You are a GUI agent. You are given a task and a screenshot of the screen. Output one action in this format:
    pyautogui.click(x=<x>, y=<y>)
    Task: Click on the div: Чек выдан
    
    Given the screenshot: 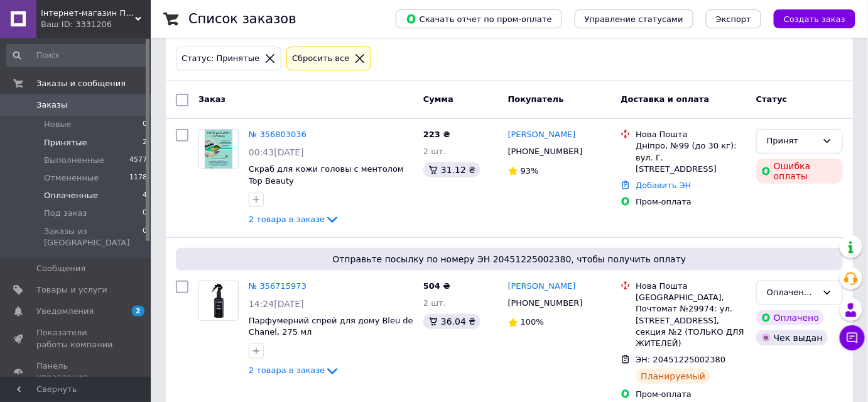 What is the action you would take?
    pyautogui.click(x=792, y=338)
    